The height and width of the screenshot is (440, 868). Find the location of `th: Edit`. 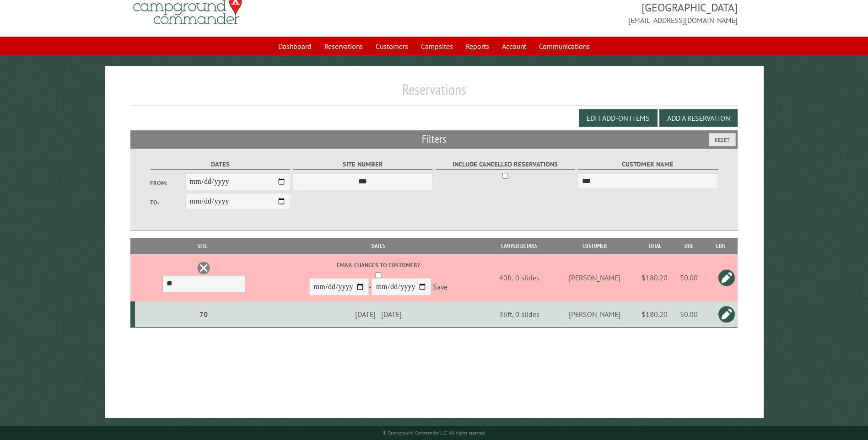

th: Edit is located at coordinates (720, 246).